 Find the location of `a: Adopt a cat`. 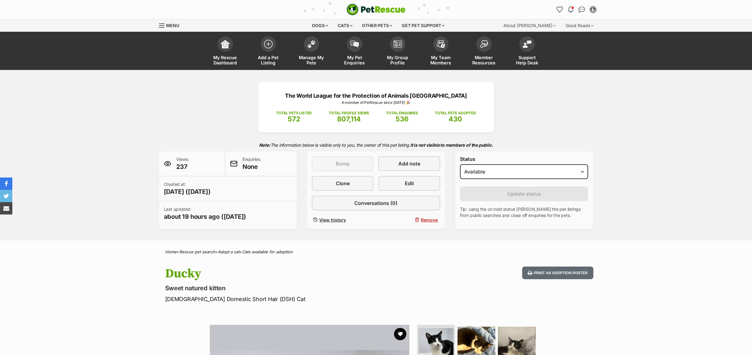

a: Adopt a cat is located at coordinates (229, 252).